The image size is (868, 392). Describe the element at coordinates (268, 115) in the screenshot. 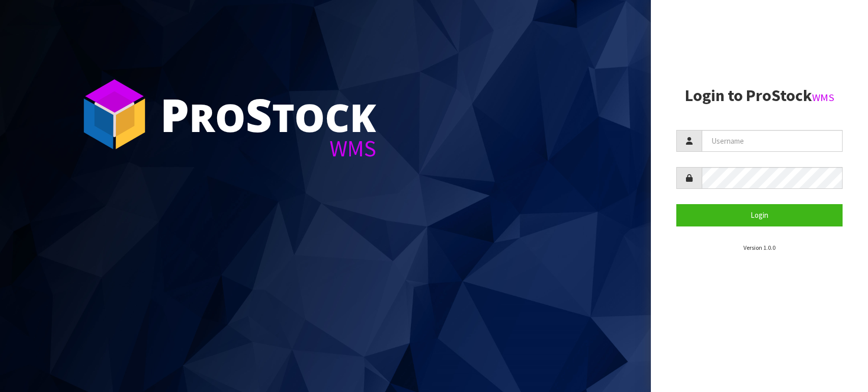

I see `div: ro tock` at that location.